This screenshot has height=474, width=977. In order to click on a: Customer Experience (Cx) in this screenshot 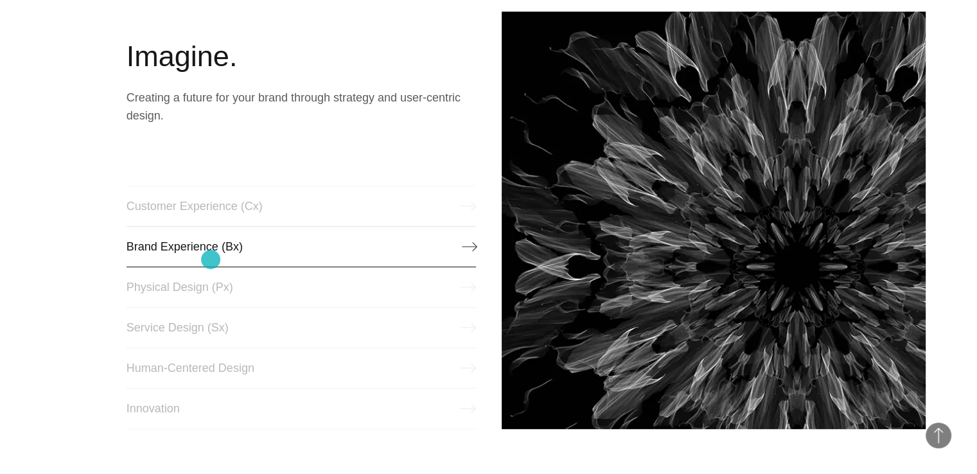, I will do `click(301, 206)`.